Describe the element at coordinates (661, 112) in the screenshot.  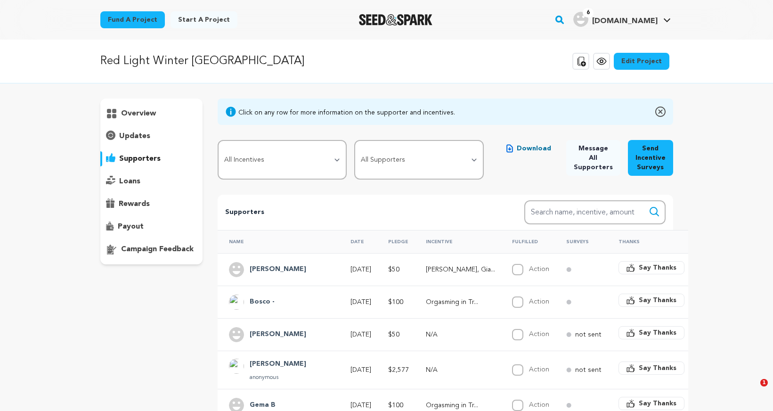
I see `img: close-o.svg` at that location.